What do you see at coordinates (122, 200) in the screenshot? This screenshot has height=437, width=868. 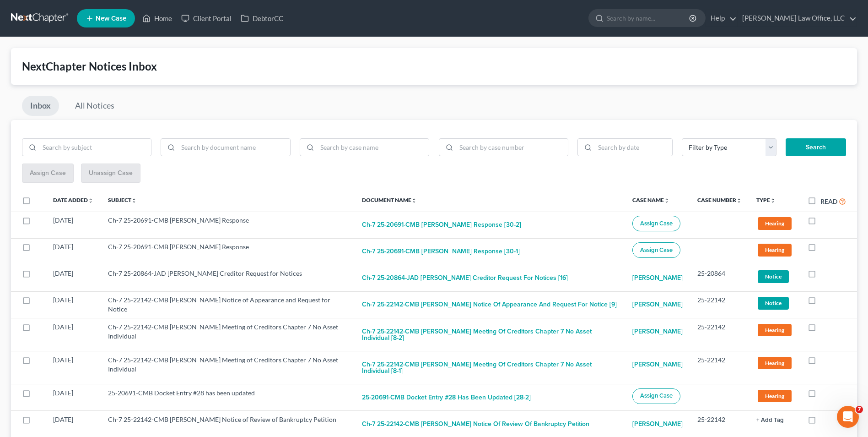 I see `a: Subjectunfold_more` at bounding box center [122, 200].